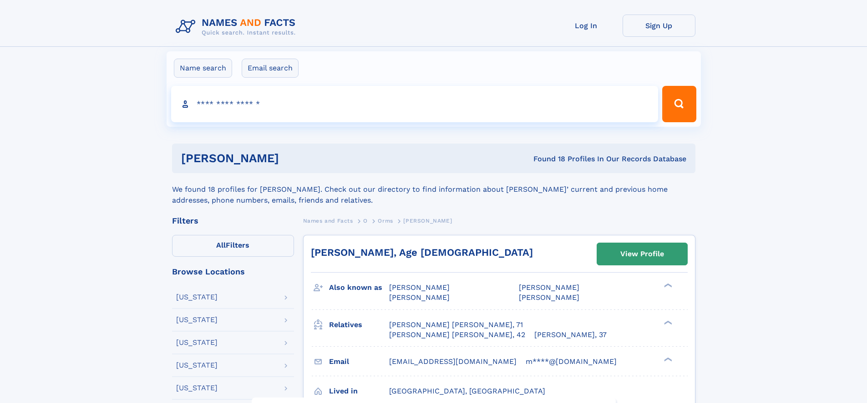 The width and height of the screenshot is (867, 403). I want to click on h3: Lived in, so click(359, 392).